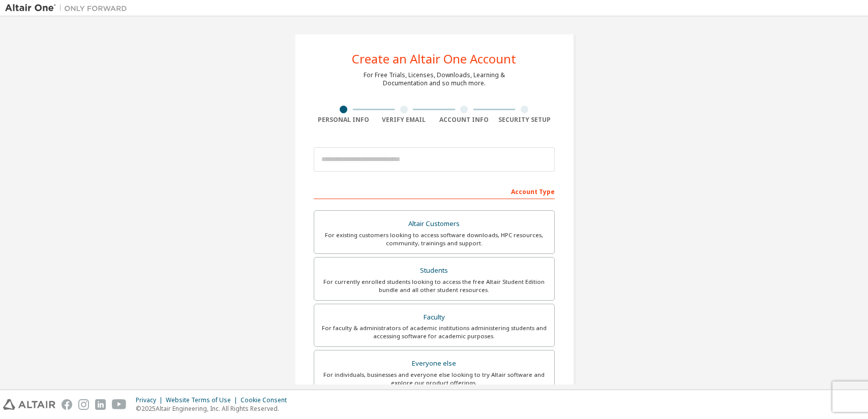  What do you see at coordinates (434, 271) in the screenshot?
I see `div: Students` at bounding box center [434, 271].